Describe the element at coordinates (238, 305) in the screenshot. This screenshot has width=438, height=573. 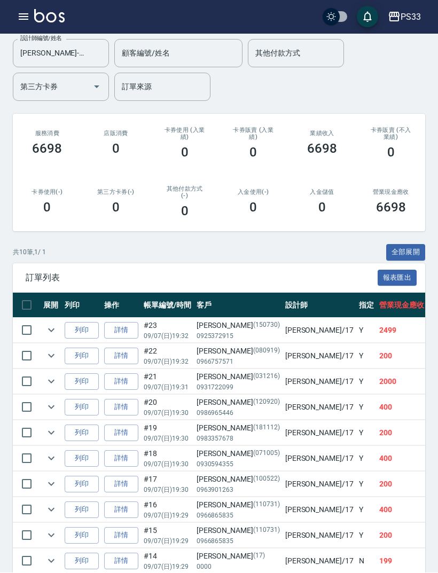
I see `th: 客戶` at that location.